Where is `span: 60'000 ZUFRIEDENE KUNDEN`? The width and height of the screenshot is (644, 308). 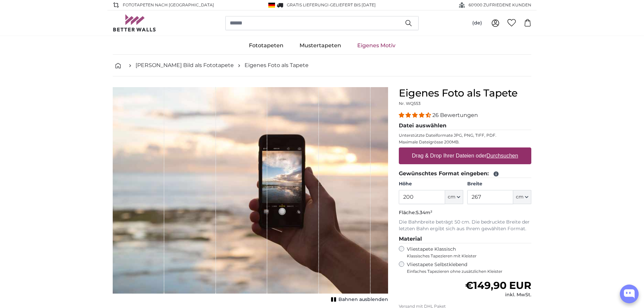
span: 60'000 ZUFRIEDENE KUNDEN is located at coordinates (500, 5).